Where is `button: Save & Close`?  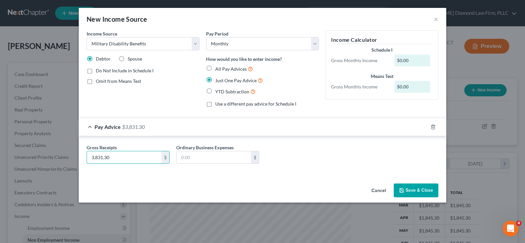
button: Save & Close is located at coordinates (416, 190).